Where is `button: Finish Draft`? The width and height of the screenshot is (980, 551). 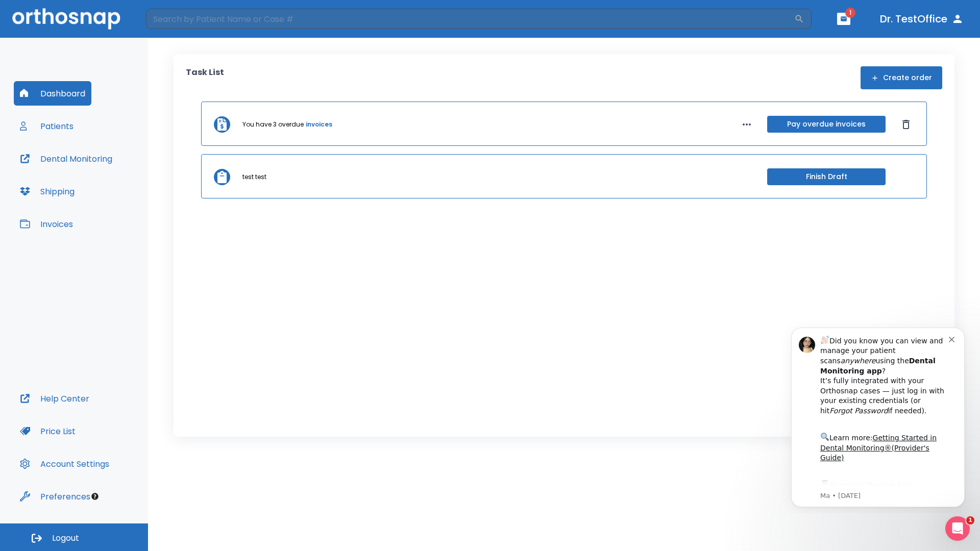
button: Finish Draft is located at coordinates (827, 177).